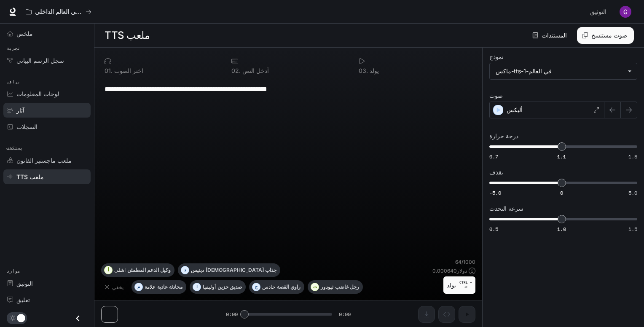 The width and height of the screenshot is (644, 327). I want to click on font: تجربة, so click(13, 48).